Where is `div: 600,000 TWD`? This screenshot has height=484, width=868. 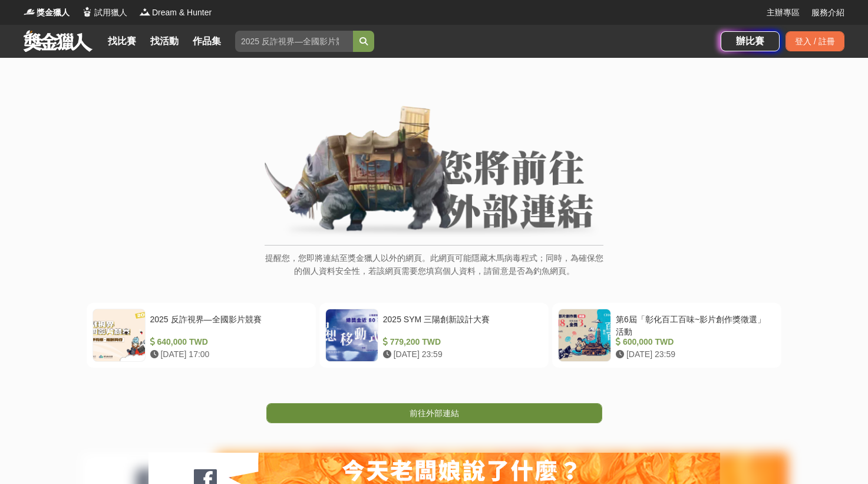
div: 600,000 TWD is located at coordinates (694, 342).